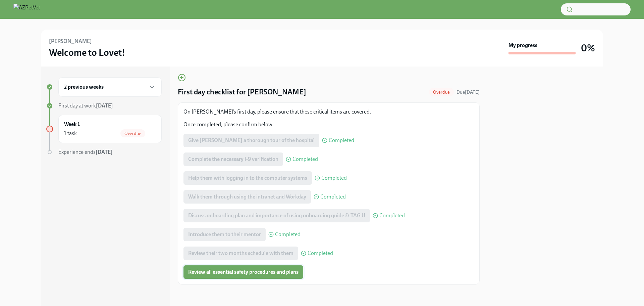 The image size is (644, 306). What do you see at coordinates (86, 152) in the screenshot?
I see `span: Experience ends` at bounding box center [86, 152].